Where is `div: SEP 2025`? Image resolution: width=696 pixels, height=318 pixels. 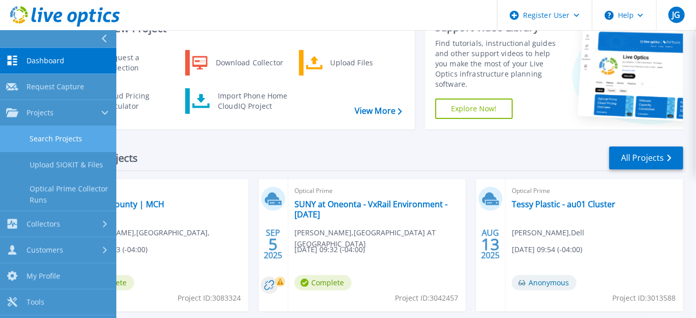
div: SEP 2025 is located at coordinates (273, 244).